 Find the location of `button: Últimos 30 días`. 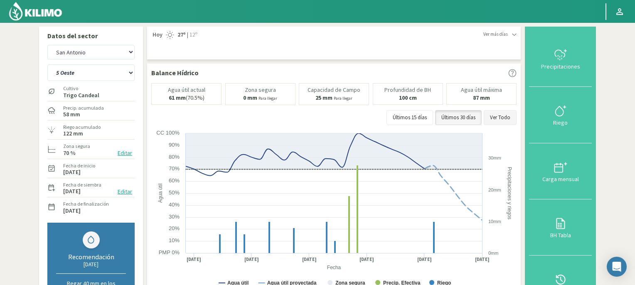

button: Últimos 30 días is located at coordinates (459, 118).